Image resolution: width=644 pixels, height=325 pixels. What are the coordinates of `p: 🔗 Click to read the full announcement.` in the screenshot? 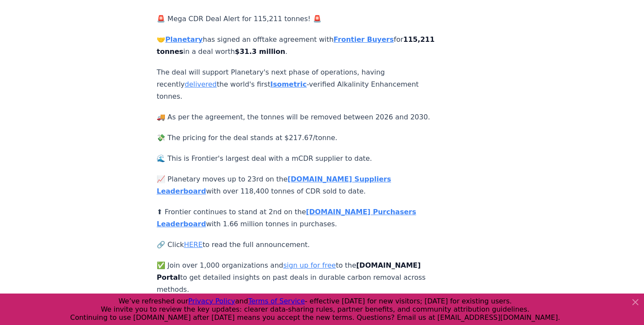 It's located at (299, 245).